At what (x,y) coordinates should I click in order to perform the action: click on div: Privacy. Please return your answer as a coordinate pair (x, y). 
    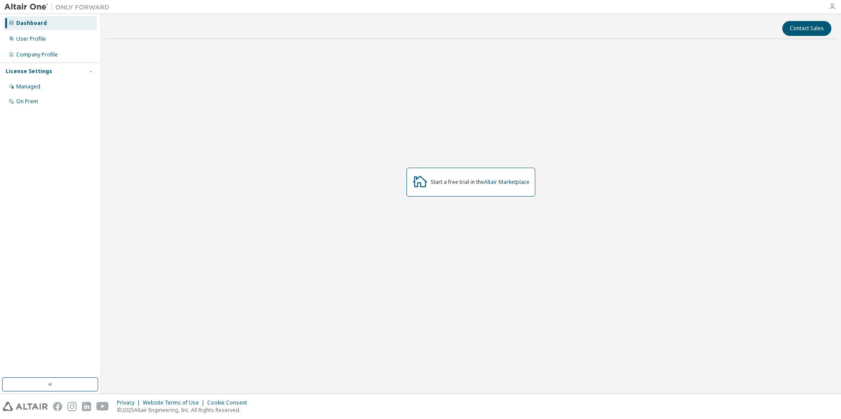
    Looking at the image, I should click on (130, 403).